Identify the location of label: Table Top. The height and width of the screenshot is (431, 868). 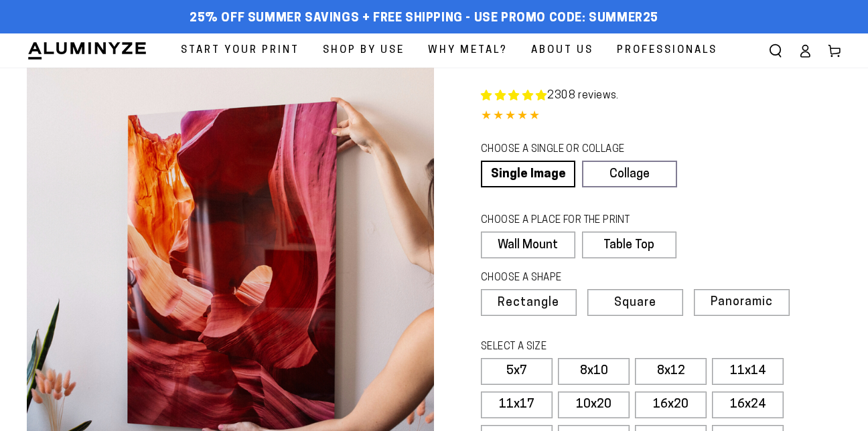
(629, 245).